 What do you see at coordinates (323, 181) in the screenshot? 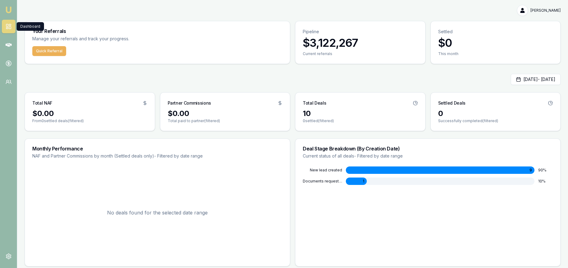
I see `div: DOCUMENTS REQUESTED FROM CLIENT` at bounding box center [323, 181].